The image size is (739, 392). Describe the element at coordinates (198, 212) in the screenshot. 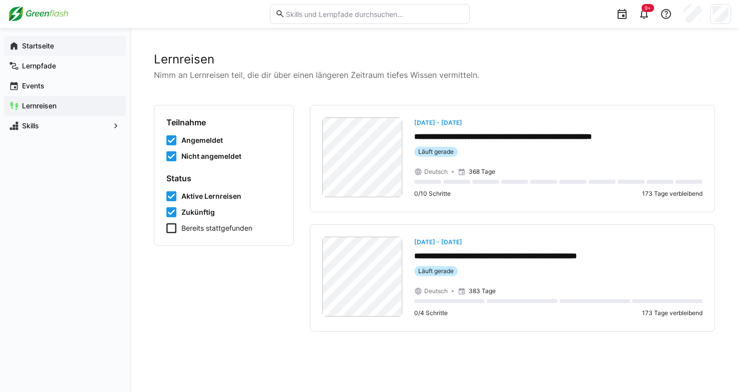

I see `span: Zukünftig` at that location.